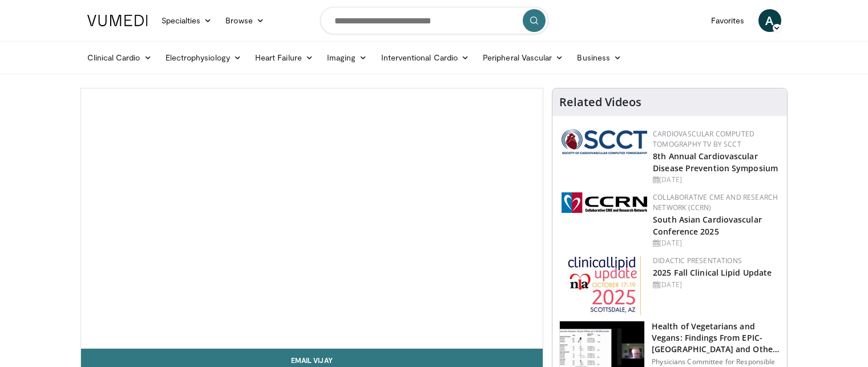 The width and height of the screenshot is (868, 367). What do you see at coordinates (245, 21) in the screenshot?
I see `a: Browse` at bounding box center [245, 21].